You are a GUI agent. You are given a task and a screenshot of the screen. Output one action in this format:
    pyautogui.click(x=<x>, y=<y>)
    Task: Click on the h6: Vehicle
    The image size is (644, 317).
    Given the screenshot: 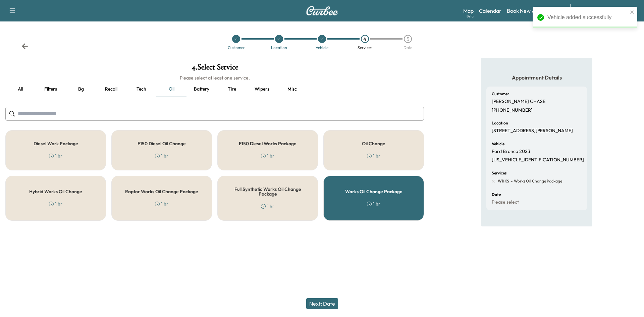 What is the action you would take?
    pyautogui.click(x=498, y=143)
    